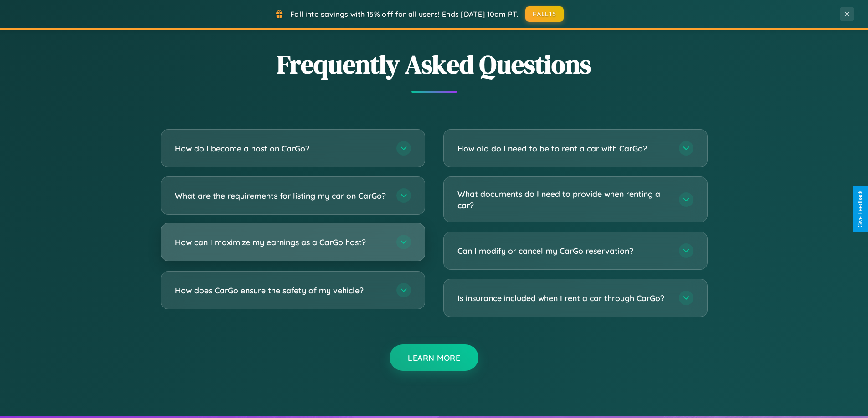 The image size is (868, 418). Describe the element at coordinates (281, 290) in the screenshot. I see `h3: How does CarGo ensure the safety of my vehicle?` at that location.